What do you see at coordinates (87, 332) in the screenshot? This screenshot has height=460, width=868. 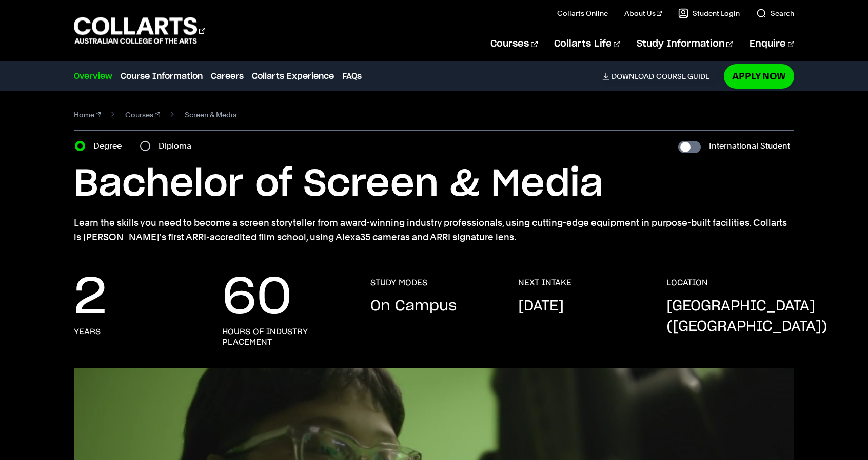 I see `h3: years` at bounding box center [87, 332].